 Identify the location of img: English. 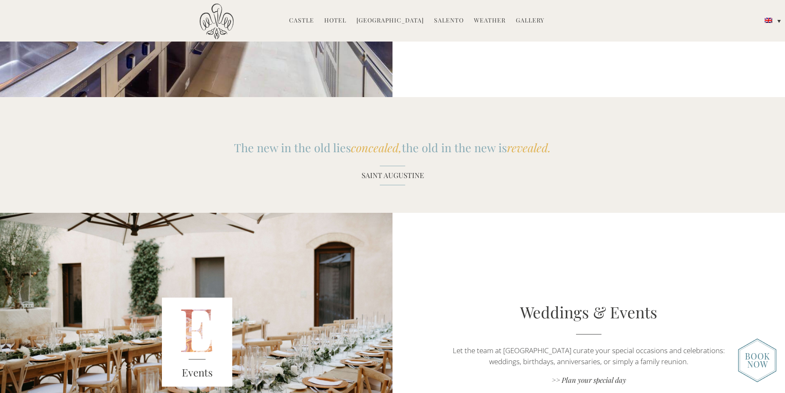
(768, 20).